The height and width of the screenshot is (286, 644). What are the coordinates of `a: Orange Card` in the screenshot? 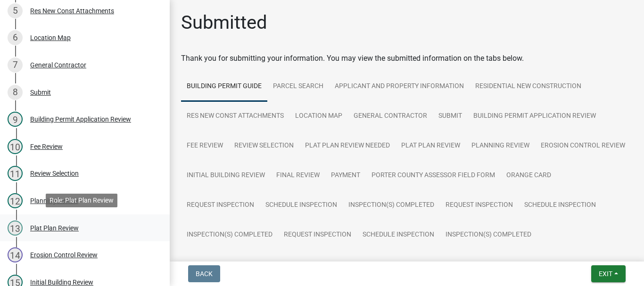 It's located at (529, 176).